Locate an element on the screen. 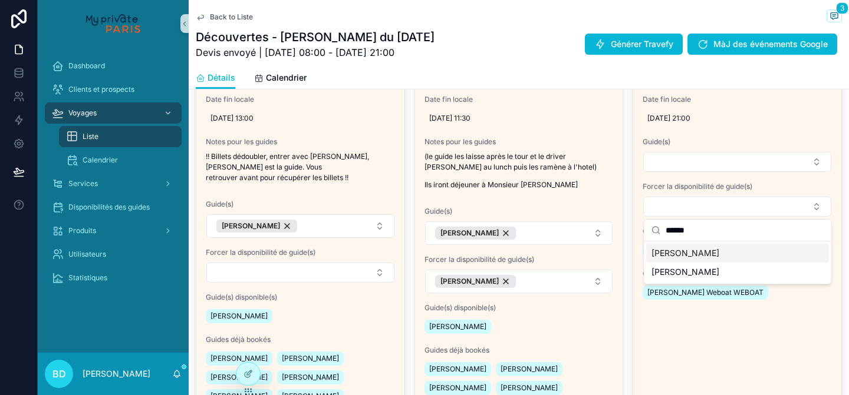 The image size is (849, 395). button: MàJ des événements Google is located at coordinates (762, 44).